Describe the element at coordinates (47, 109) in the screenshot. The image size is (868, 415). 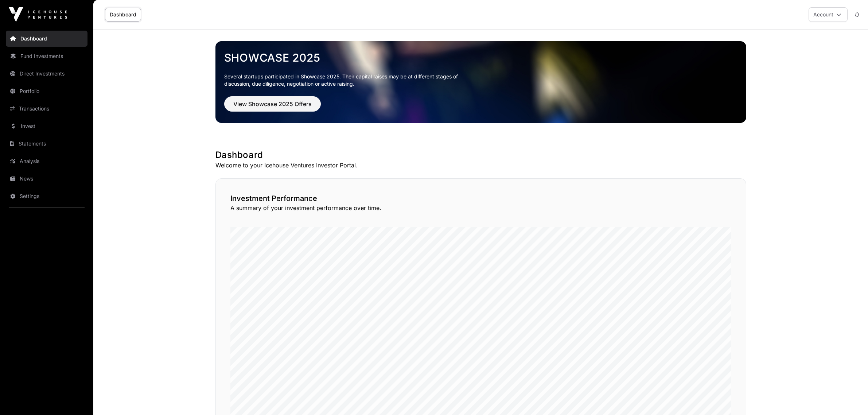
I see `a: Transactions` at that location.